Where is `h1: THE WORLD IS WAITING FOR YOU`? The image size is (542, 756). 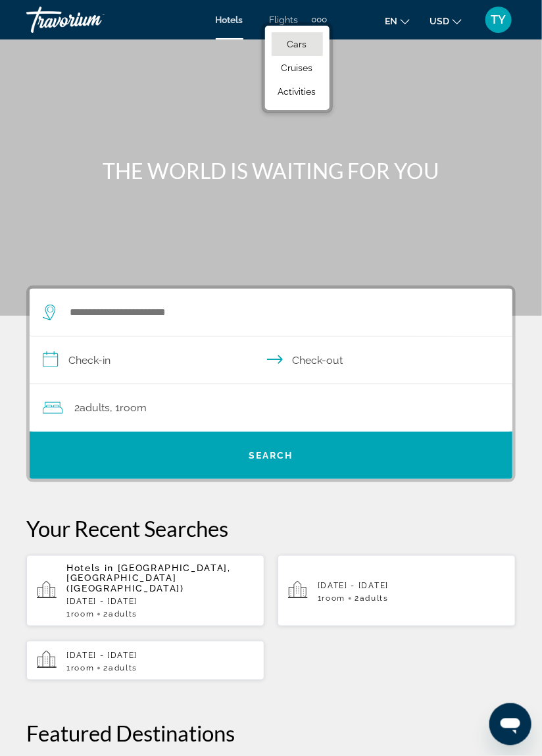
h1: THE WORLD IS WAITING FOR YOU is located at coordinates (271, 171).